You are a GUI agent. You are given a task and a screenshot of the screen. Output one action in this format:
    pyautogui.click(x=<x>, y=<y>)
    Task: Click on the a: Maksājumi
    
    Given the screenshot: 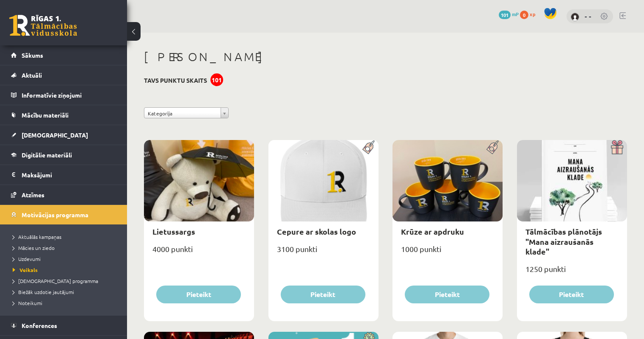 What is the action you would take?
    pyautogui.click(x=64, y=175)
    